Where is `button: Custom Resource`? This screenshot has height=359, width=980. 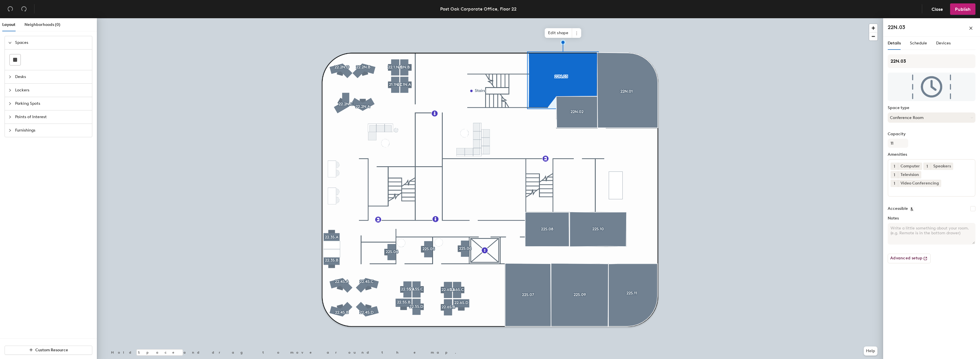 button: Custom Resource is located at coordinates (48, 351).